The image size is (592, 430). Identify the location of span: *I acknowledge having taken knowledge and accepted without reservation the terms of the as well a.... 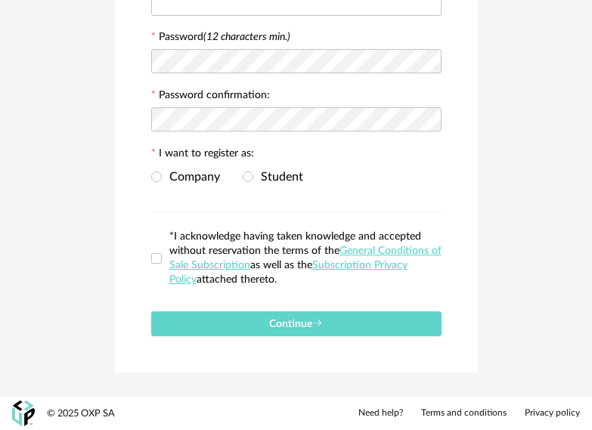
(306, 258).